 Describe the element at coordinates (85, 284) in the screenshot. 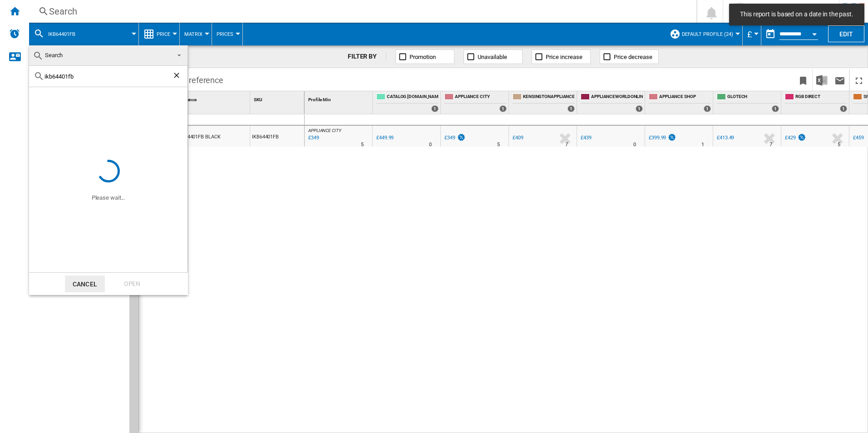

I see `button: Cancel` at that location.